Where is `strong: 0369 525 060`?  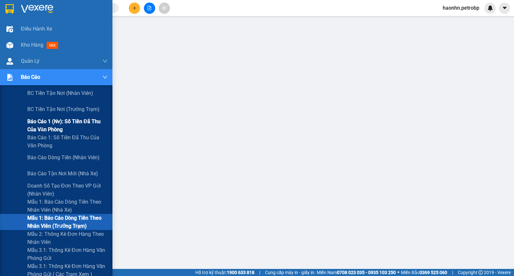
strong: 0369 525 060 is located at coordinates (433, 272).